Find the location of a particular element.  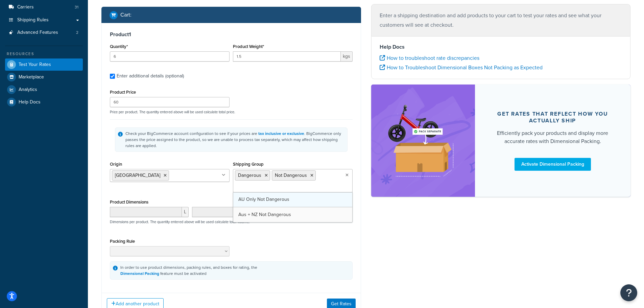

span: Shipping Rules is located at coordinates (33, 20).